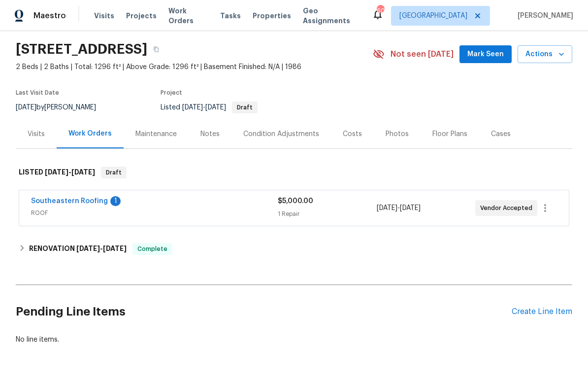  I want to click on span: Geo Assignments, so click(331, 16).